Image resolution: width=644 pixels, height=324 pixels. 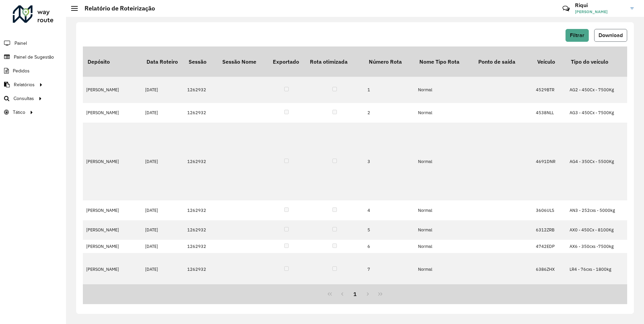 I want to click on th: Exportado, so click(x=287, y=61).